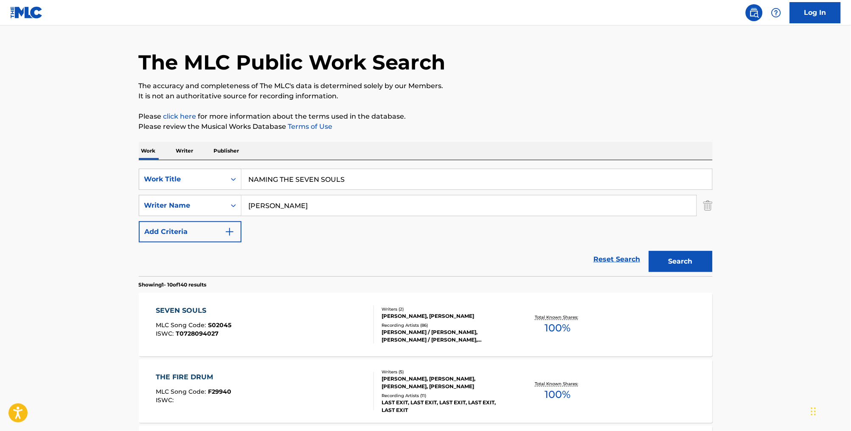  I want to click on span: F29940, so click(219, 392).